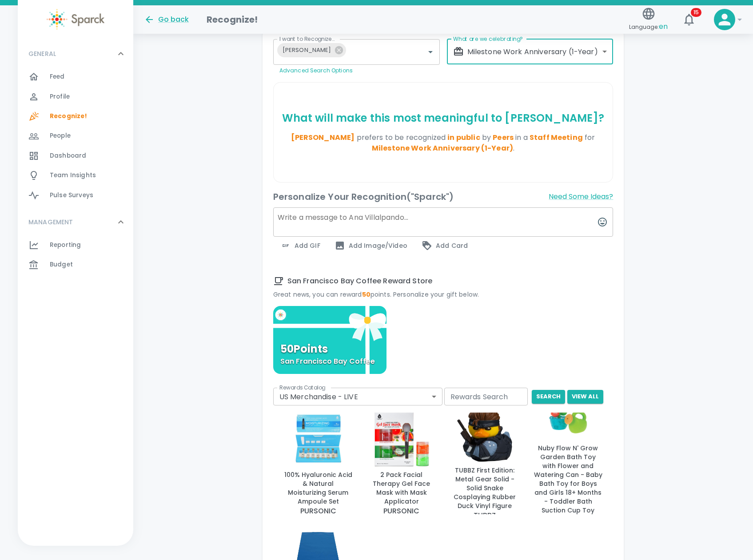 The image size is (753, 560). Describe the element at coordinates (302, 388) in the screenshot. I see `label: Rewards Catalog` at that location.